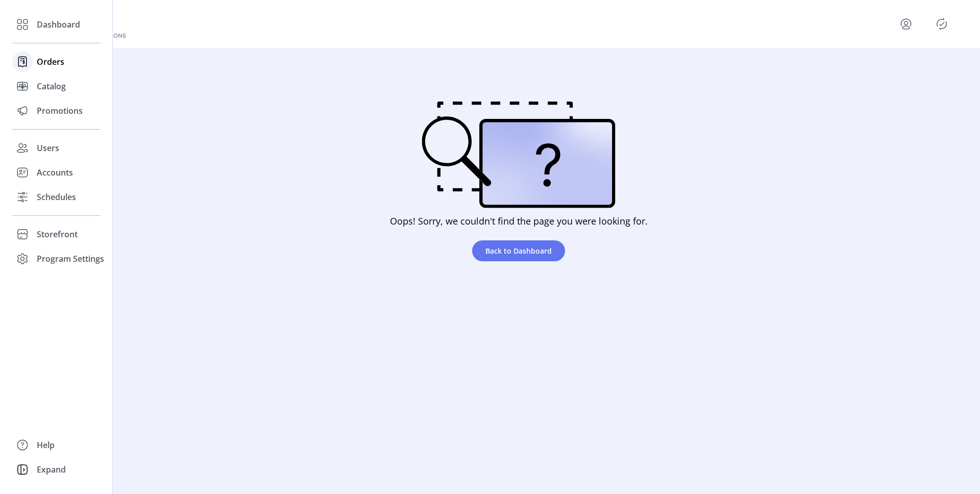  What do you see at coordinates (58, 24) in the screenshot?
I see `span: Dashboard` at bounding box center [58, 24].